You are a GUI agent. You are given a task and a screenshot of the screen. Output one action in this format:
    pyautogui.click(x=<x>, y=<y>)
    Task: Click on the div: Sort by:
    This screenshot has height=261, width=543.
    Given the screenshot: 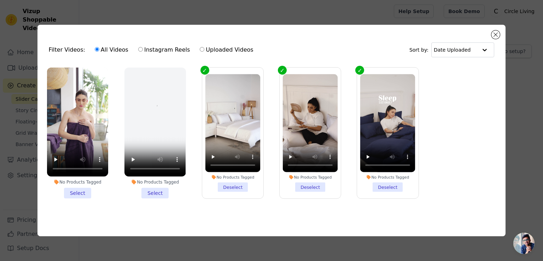 What is the action you would take?
    pyautogui.click(x=452, y=50)
    